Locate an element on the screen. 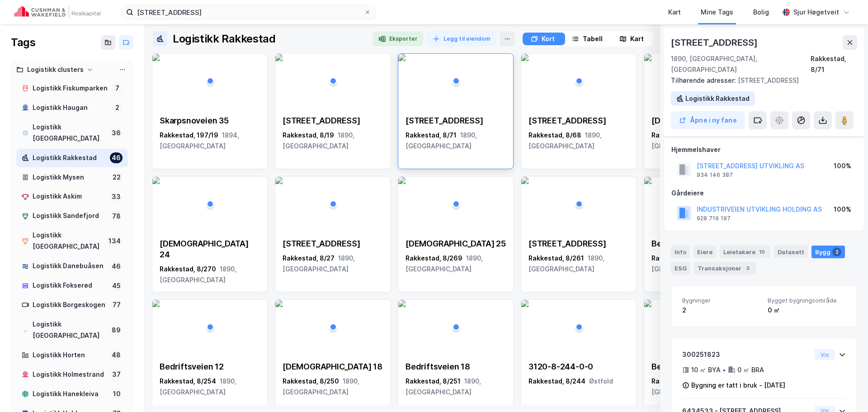 The image size is (868, 412). a: Logistikk Mysen22 is located at coordinates (72, 177).